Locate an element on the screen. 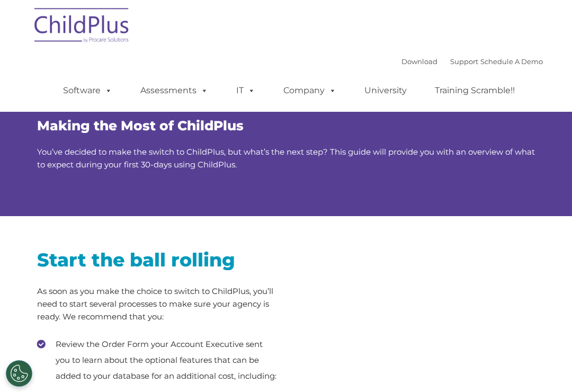  a: IT is located at coordinates (246, 91).